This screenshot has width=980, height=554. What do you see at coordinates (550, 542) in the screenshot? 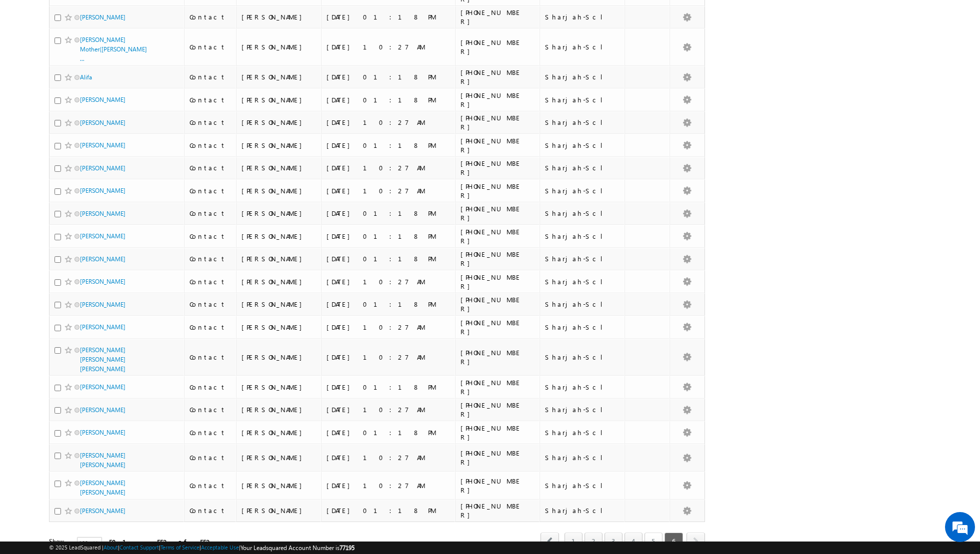
I see `a: prev` at bounding box center [550, 542].